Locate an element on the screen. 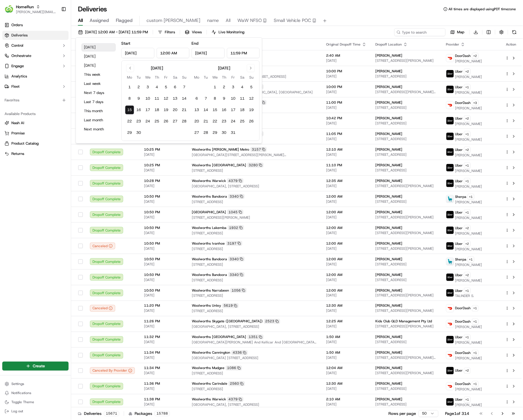  span: Returns is located at coordinates (18, 153).